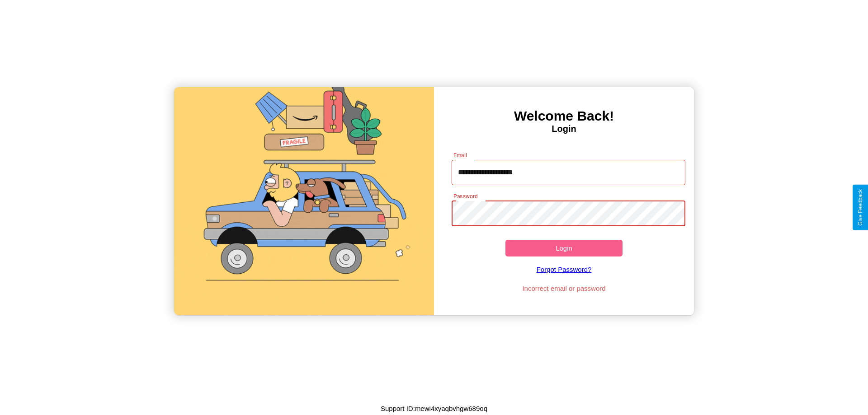 This screenshot has width=868, height=415. Describe the element at coordinates (861, 207) in the screenshot. I see `div: Give Feedback` at that location.